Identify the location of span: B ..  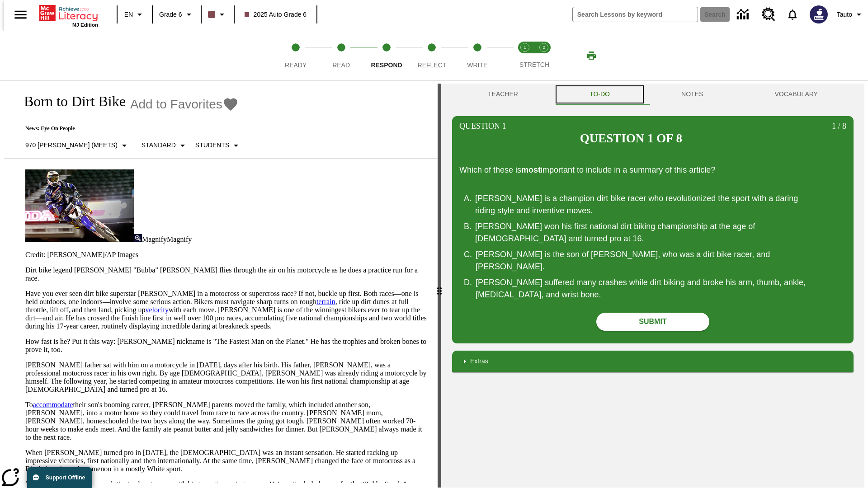
(468, 226).